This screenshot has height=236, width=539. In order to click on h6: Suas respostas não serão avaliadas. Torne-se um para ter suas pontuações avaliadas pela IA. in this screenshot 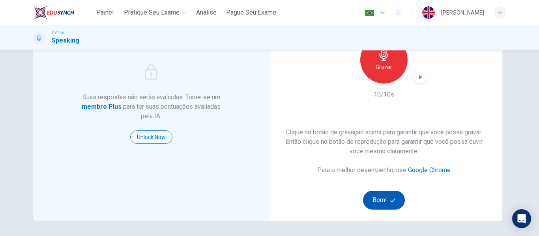, I will do `click(151, 107)`.